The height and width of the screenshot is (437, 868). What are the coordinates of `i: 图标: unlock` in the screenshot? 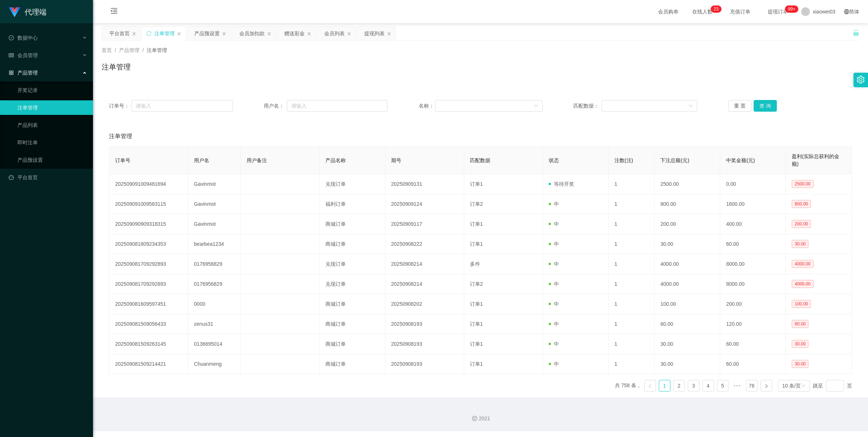 It's located at (856, 33).